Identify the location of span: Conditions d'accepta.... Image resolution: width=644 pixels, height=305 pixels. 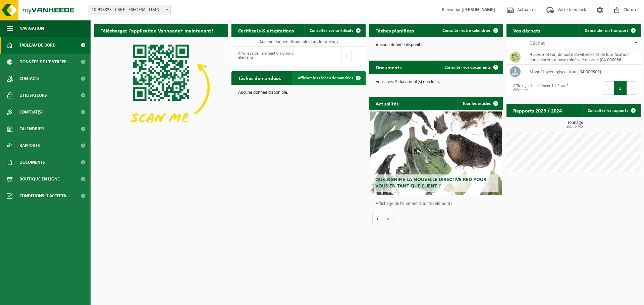
(44, 196).